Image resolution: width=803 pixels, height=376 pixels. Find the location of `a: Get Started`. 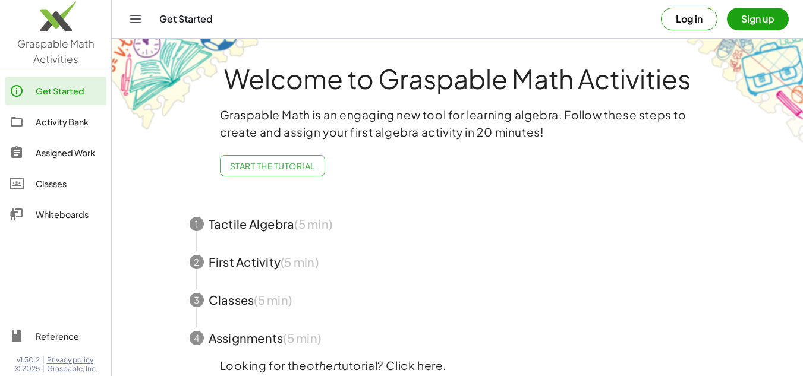

a: Get Started is located at coordinates (55, 91).